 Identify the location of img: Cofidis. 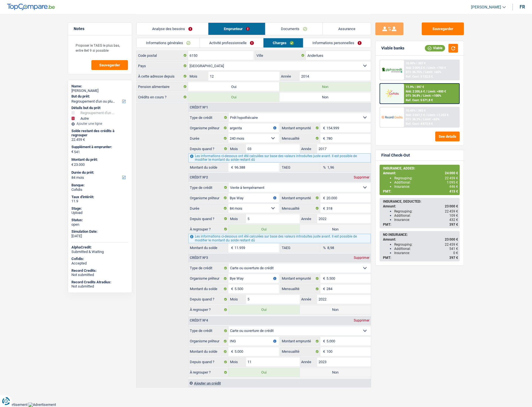
(391, 93).